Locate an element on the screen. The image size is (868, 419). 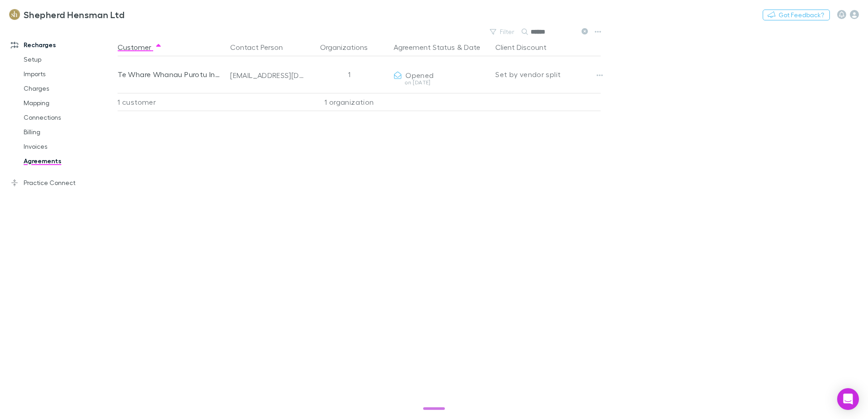
h3: Shepherd Hensman Ltd is located at coordinates (74, 14).